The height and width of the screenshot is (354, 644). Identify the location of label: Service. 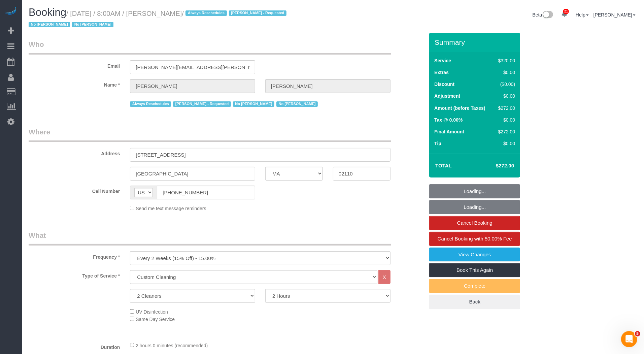
(443, 61).